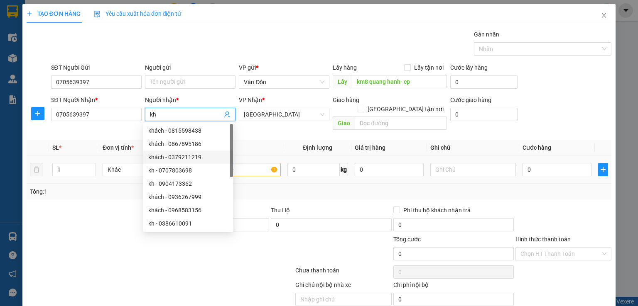 The image size is (638, 306). Describe the element at coordinates (118, 148) in the screenshot. I see `span: Đơn vị tính` at that location.